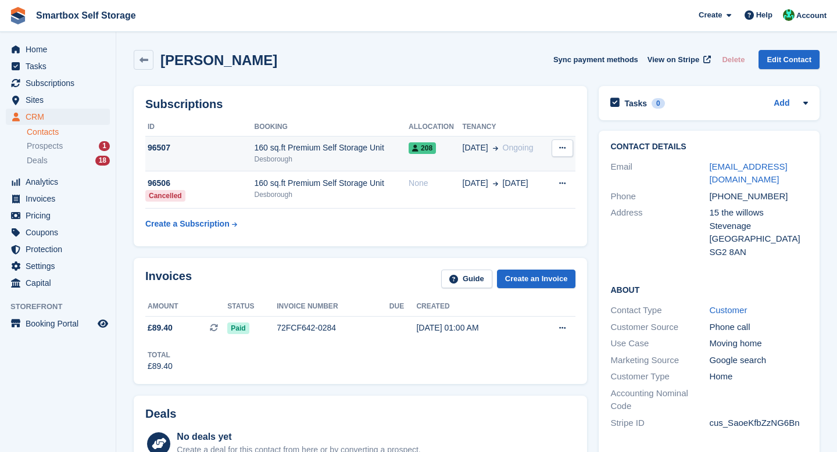 The height and width of the screenshot is (452, 837). Describe the element at coordinates (660, 377) in the screenshot. I see `div: Customer Type` at that location.